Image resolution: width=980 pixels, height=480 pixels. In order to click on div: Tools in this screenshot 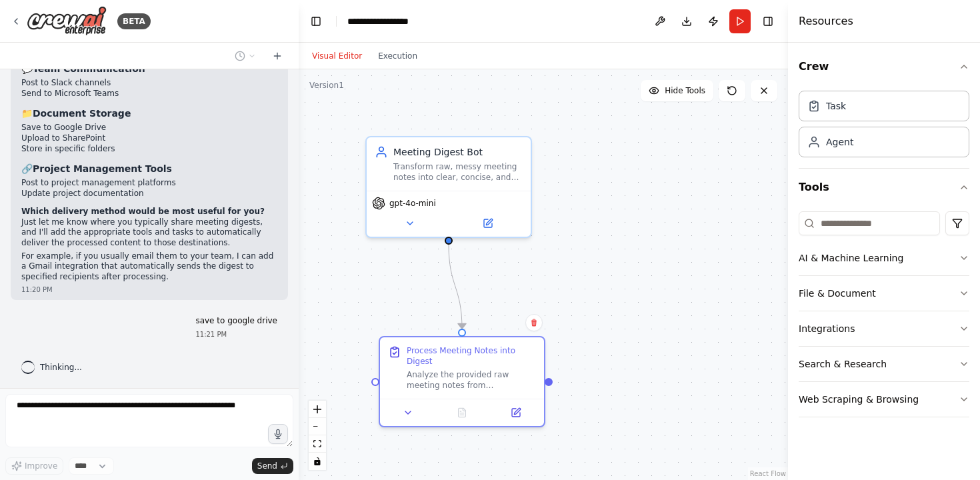, I will do `click(884, 317)`.